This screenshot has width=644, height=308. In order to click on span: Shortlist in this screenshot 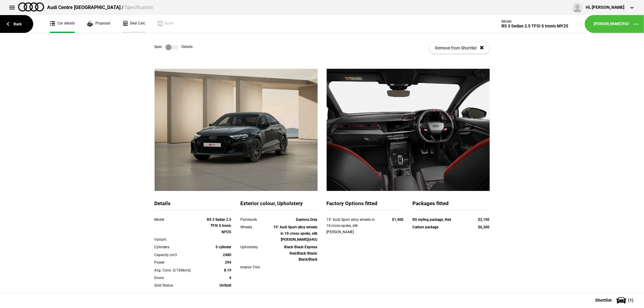, I will do `click(603, 300)`.